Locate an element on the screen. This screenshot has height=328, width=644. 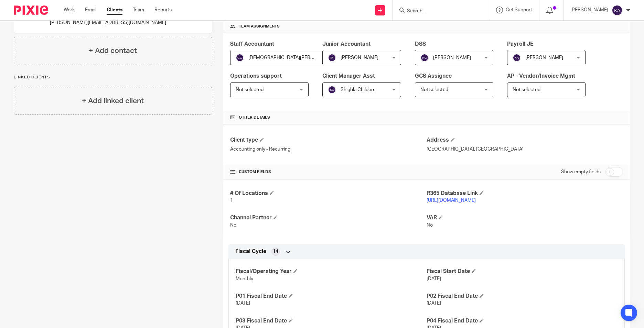
a: Clients is located at coordinates (115, 10).